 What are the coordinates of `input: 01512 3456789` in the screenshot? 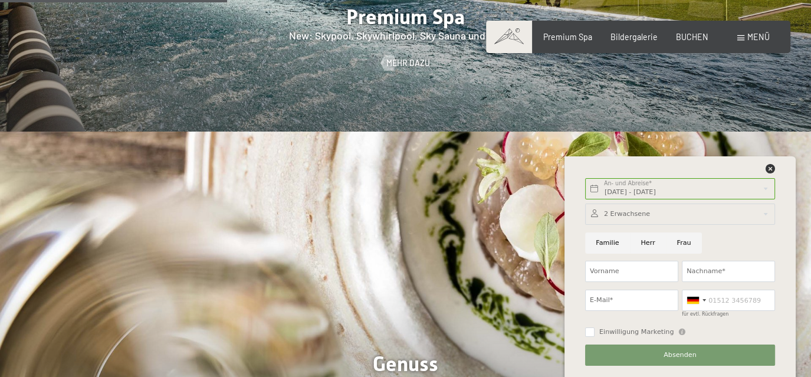 It's located at (728, 300).